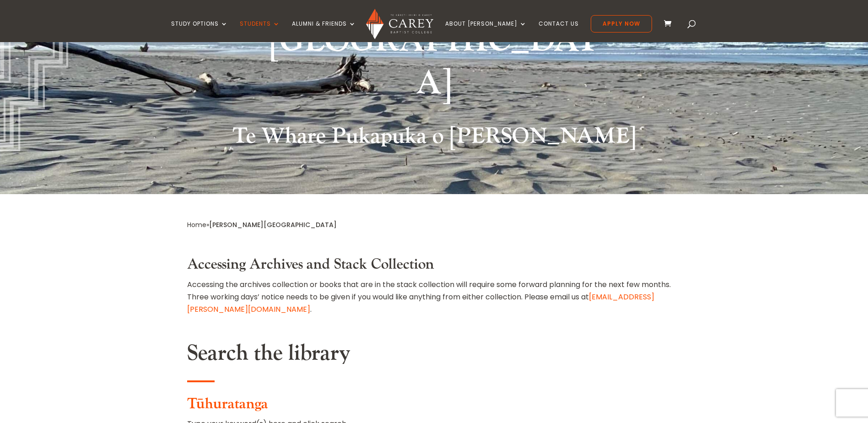  What do you see at coordinates (558, 31) in the screenshot?
I see `a: Contact Us` at bounding box center [558, 31].